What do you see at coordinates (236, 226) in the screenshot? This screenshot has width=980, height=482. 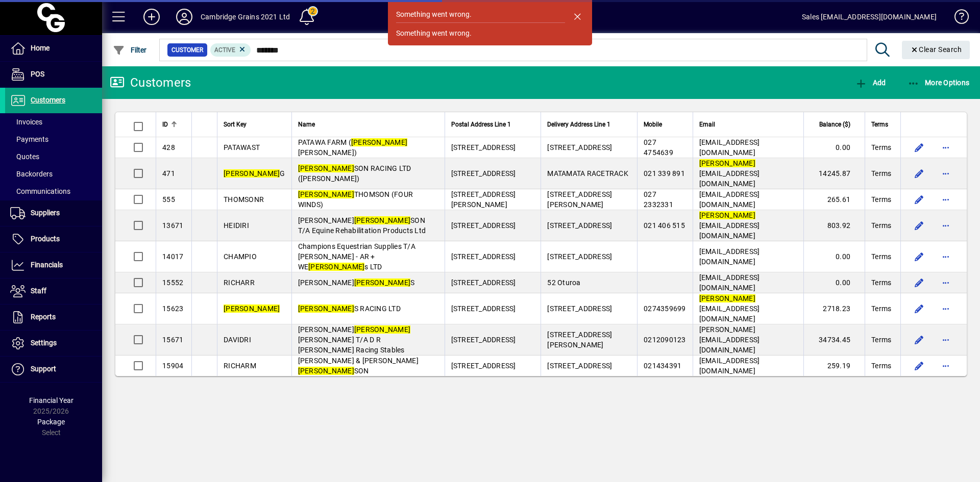 I see `span: HEIDIRI` at bounding box center [236, 226].